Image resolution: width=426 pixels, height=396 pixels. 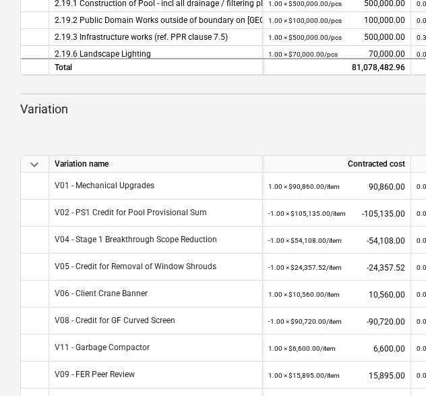 What do you see at coordinates (336, 294) in the screenshot?
I see `div: 10,560.00` at bounding box center [336, 294].